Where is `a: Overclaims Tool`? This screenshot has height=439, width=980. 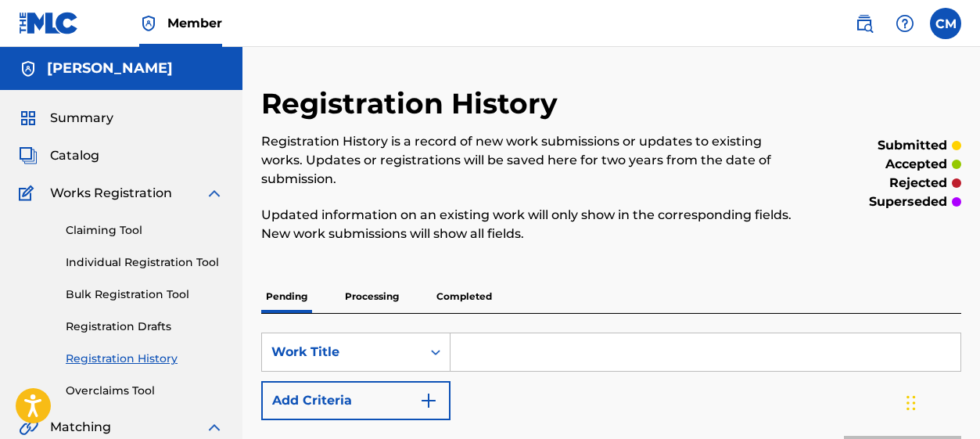
a: Overclaims Tool is located at coordinates (145, 391).